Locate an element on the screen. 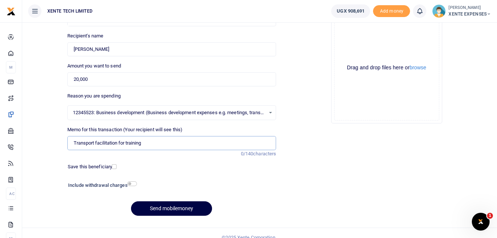  li: M is located at coordinates (11, 67).